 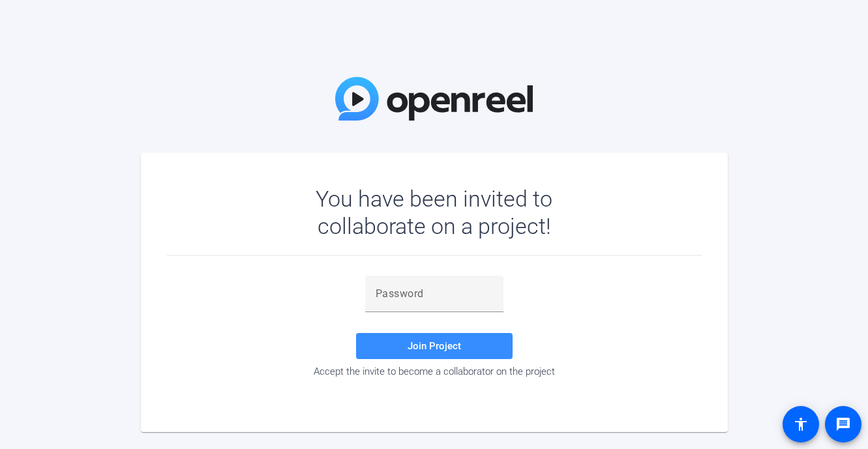 What do you see at coordinates (801, 424) in the screenshot?
I see `mat-icon: accessibility` at bounding box center [801, 424].